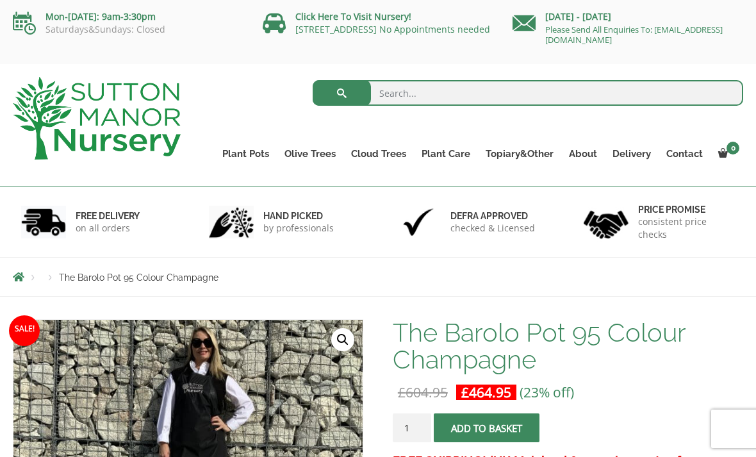 The image size is (756, 457). Describe the element at coordinates (520, 154) in the screenshot. I see `a: Topiary&Other` at that location.